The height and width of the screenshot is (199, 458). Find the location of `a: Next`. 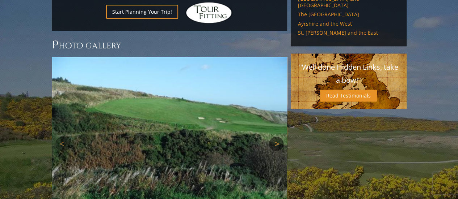

a: Next is located at coordinates (276, 144).